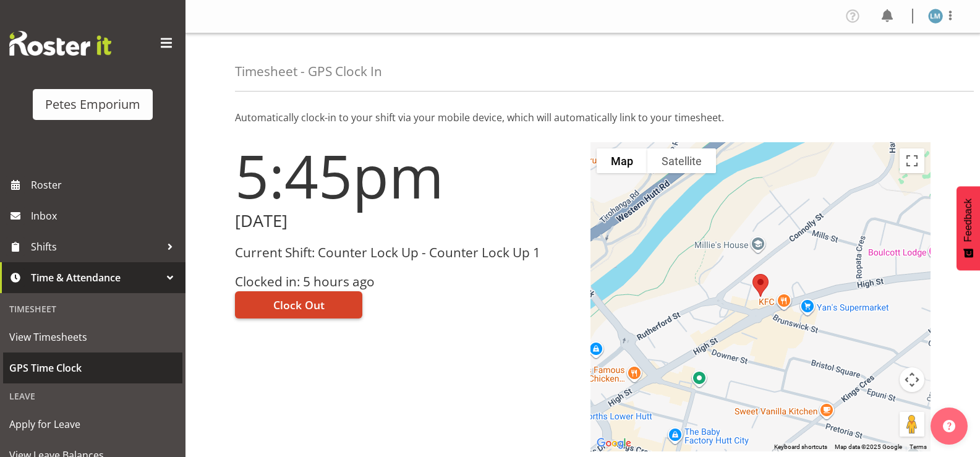 The height and width of the screenshot is (457, 980). I want to click on span: View Timesheets, so click(93, 337).